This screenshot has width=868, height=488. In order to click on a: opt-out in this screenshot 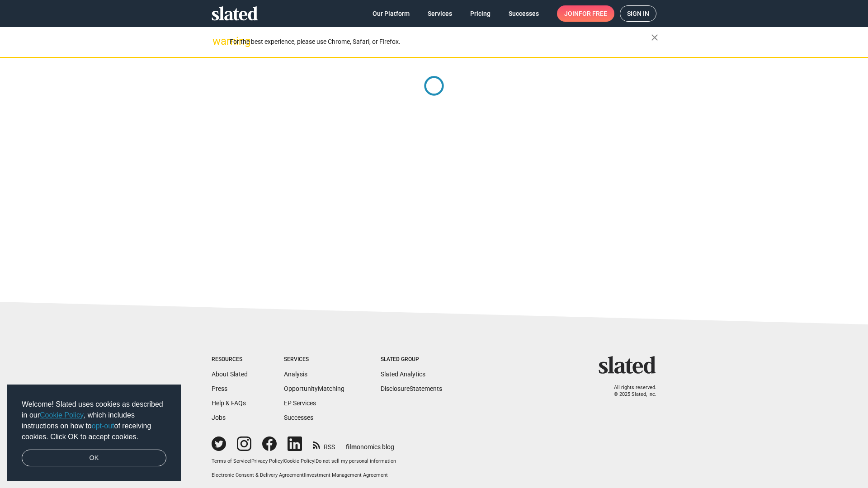, I will do `click(103, 426)`.